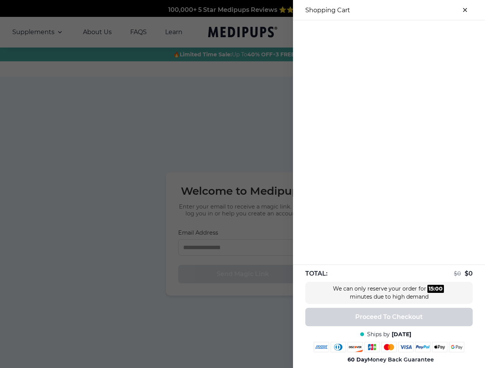 The width and height of the screenshot is (485, 368). I want to click on div: 00, so click(439, 289).